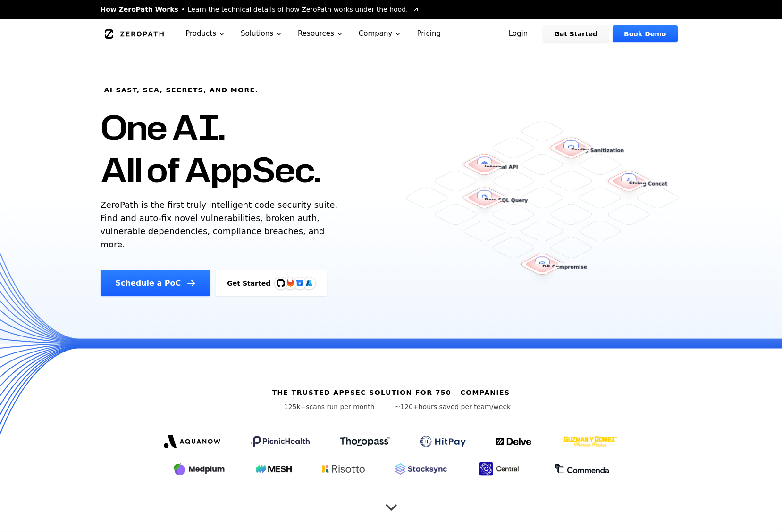  What do you see at coordinates (206, 33) in the screenshot?
I see `button: Products` at bounding box center [206, 33].